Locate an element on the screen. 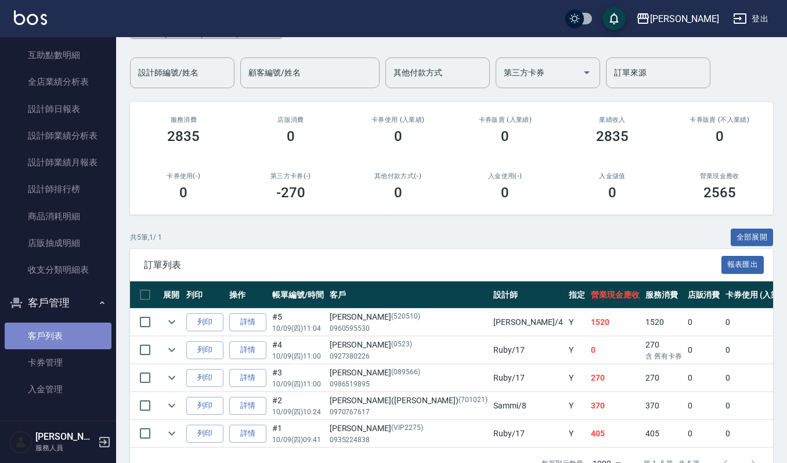 The image size is (787, 463). p: 0927380226 is located at coordinates (408, 356).